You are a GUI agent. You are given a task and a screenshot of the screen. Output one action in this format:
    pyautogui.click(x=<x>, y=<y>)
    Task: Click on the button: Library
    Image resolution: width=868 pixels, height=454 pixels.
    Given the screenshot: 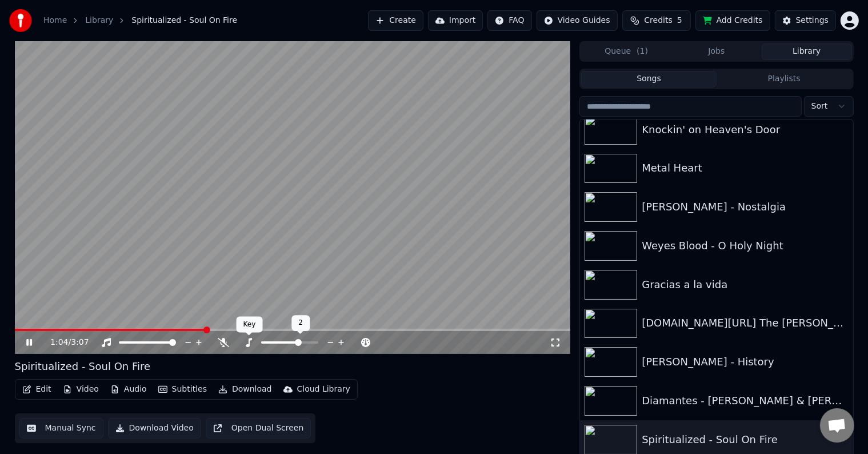 What is the action you would take?
    pyautogui.click(x=807, y=52)
    